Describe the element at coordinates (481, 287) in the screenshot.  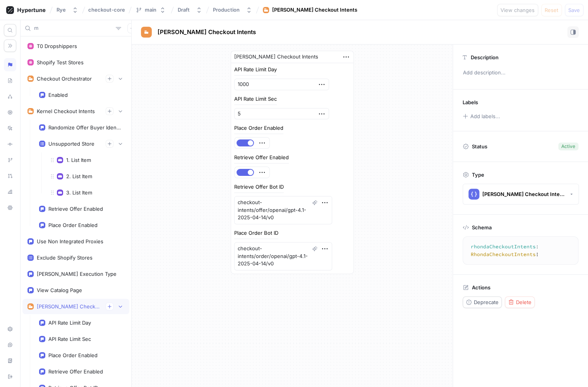
I see `p: Actions` at that location.